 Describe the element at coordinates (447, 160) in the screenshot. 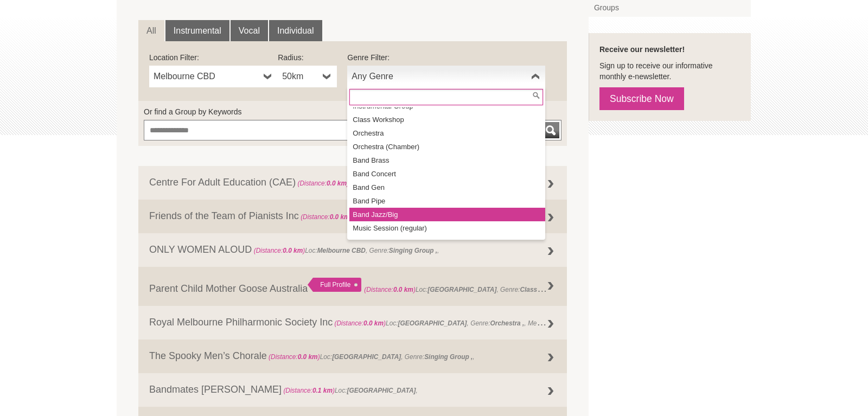

I see `li: Band Brass` at that location.